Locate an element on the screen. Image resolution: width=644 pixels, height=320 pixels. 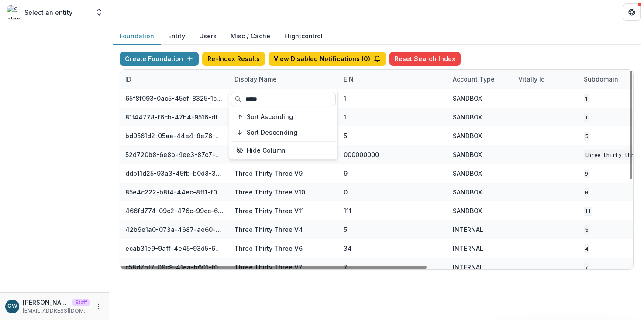
div: 111 is located at coordinates (347, 211).